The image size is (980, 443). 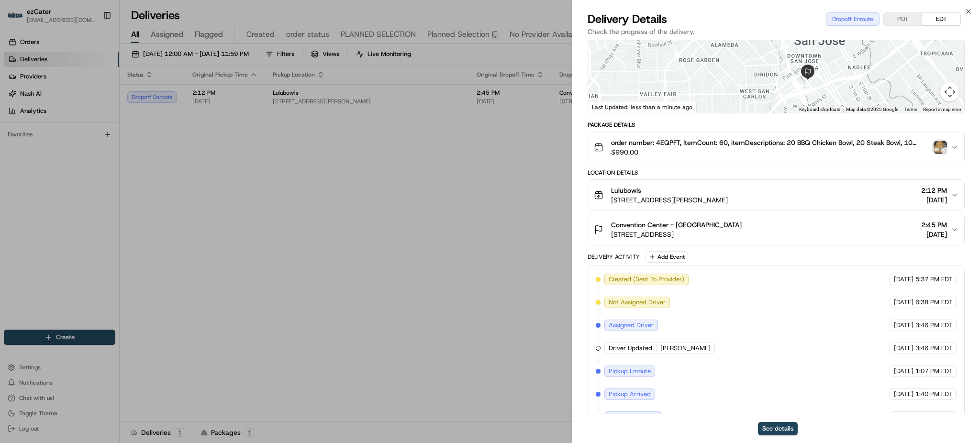 I want to click on span: Lulubowls, so click(x=626, y=190).